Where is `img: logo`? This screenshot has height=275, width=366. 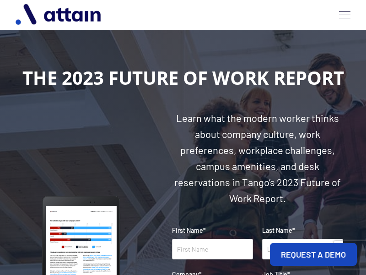 img: logo is located at coordinates (59, 15).